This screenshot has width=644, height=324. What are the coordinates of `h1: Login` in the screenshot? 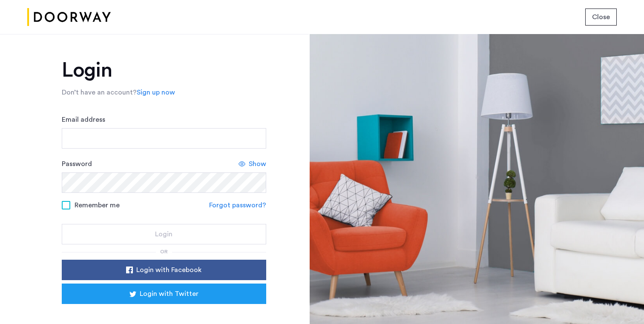 It's located at (164, 70).